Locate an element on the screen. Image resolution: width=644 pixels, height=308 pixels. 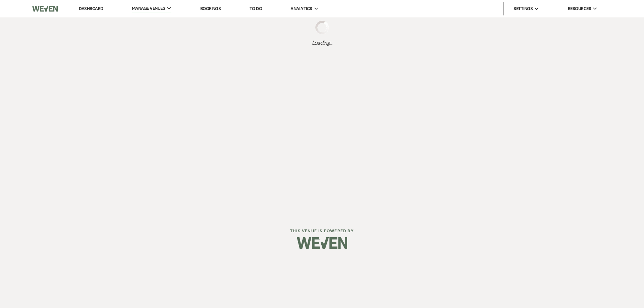
span: Manage Venues is located at coordinates (148, 8).